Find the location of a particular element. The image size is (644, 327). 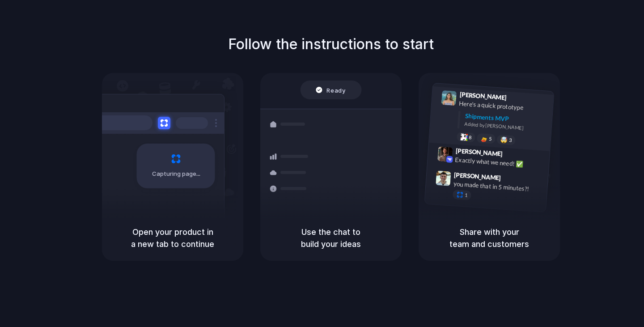

span: 9:47 AM is located at coordinates (513, 180).